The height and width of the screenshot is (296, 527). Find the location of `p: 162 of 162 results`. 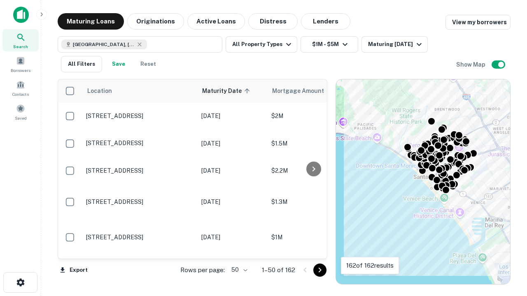

p: 162 of 162 results is located at coordinates (370, 266).